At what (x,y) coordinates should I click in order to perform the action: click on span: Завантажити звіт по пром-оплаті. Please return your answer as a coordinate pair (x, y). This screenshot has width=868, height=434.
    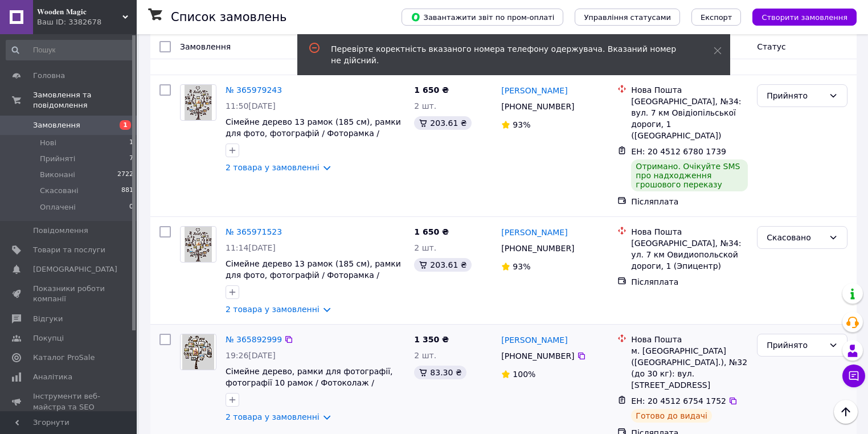
    Looking at the image, I should click on (482, 17).